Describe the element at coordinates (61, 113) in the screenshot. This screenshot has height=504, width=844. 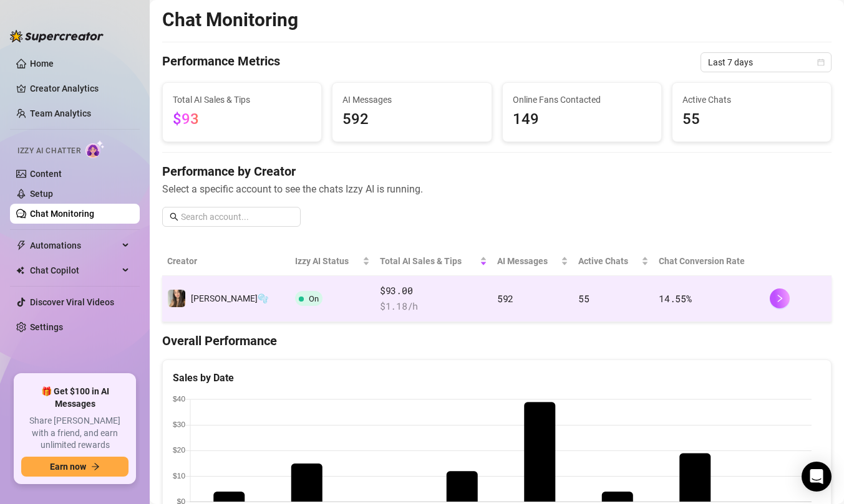
I see `a: Team Analytics` at that location.